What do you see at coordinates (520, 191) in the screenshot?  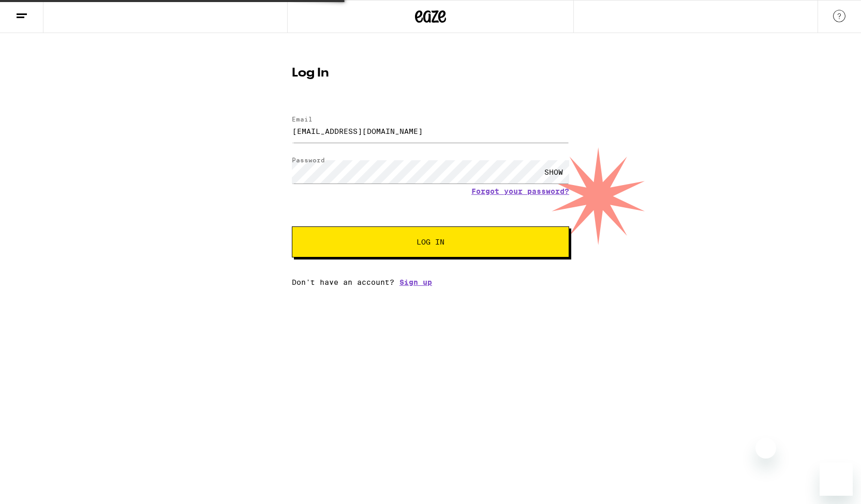 I see `a: Forgot your password?` at bounding box center [520, 191].